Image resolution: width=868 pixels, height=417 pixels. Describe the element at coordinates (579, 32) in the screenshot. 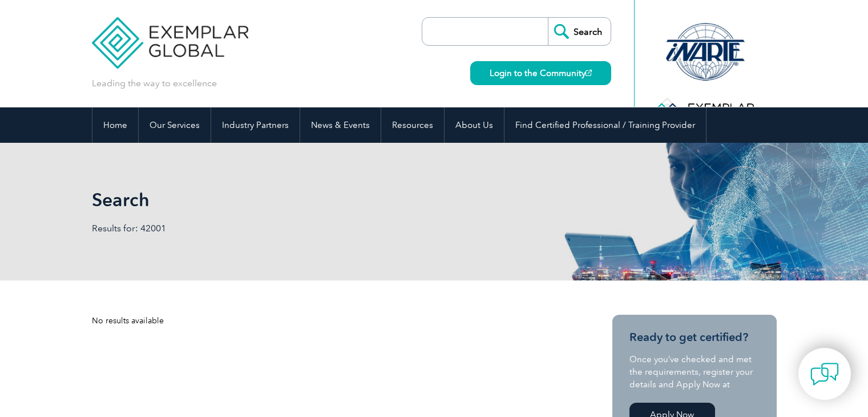

I see `input: Search` at that location.